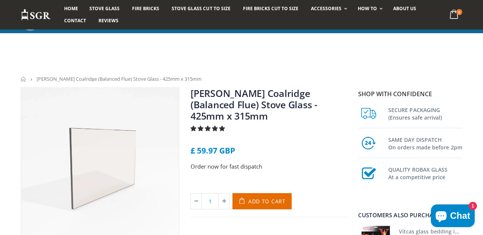 Image resolution: width=483 pixels, height=235 pixels. Describe the element at coordinates (405, 8) in the screenshot. I see `span: About us` at that location.